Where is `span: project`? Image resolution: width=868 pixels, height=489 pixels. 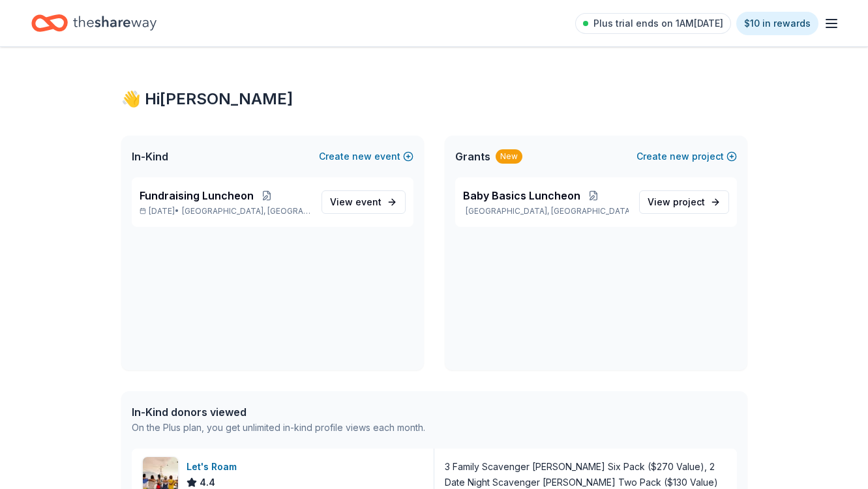
span: project is located at coordinates (689, 201).